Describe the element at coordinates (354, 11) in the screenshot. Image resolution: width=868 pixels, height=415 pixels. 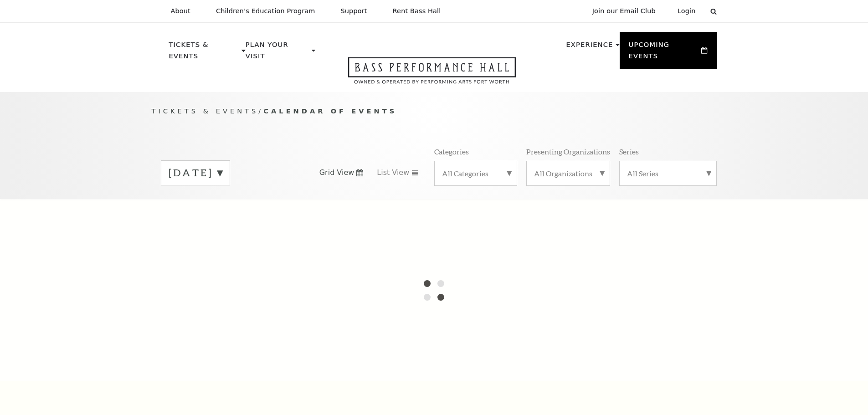
I see `p: Support` at that location.